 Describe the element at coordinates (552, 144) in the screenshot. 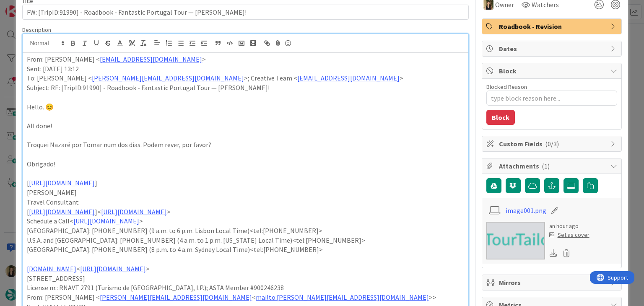

I see `span: ( 0/3 )` at that location.